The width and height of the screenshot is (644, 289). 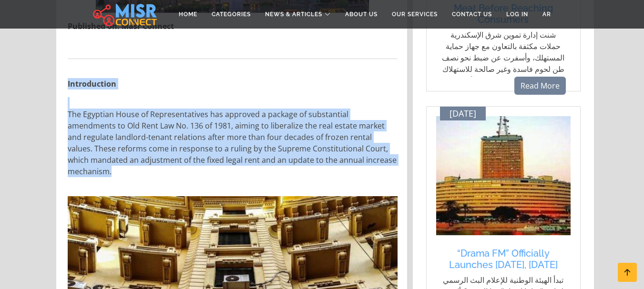 What do you see at coordinates (415, 15) in the screenshot?
I see `a: Our Services` at bounding box center [415, 15].